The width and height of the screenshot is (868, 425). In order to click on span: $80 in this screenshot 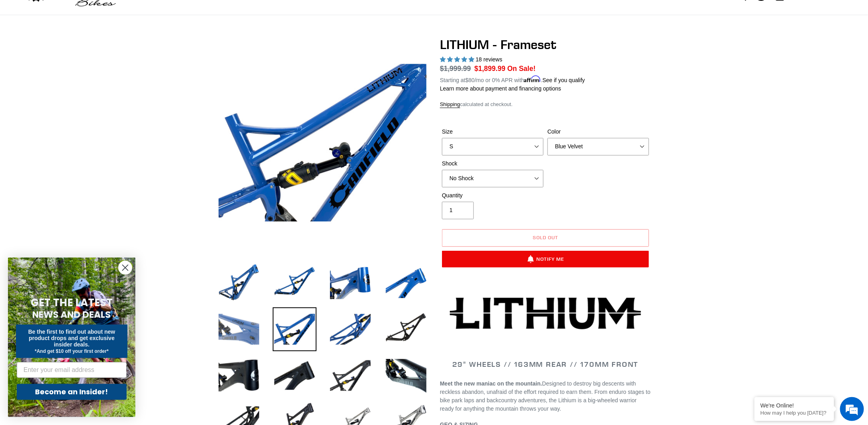, I will do `click(470, 80)`.